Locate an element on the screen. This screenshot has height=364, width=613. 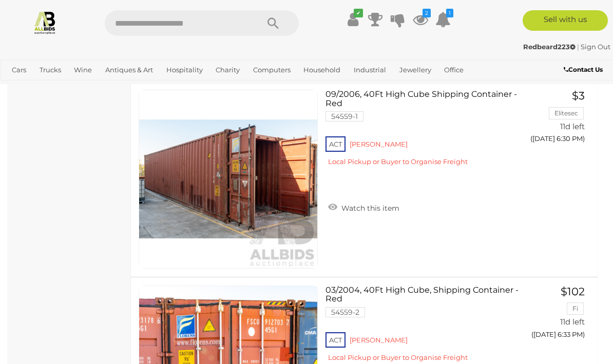
img: 54559-1a.jpg is located at coordinates (228, 179).